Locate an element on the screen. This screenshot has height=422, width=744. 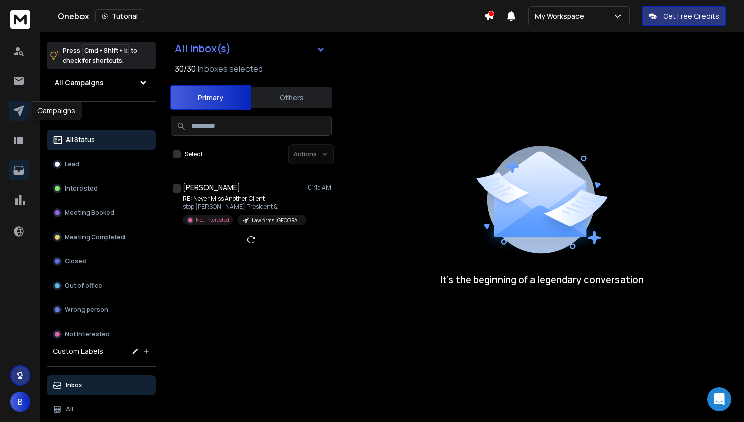
button: Lead is located at coordinates (101, 164).